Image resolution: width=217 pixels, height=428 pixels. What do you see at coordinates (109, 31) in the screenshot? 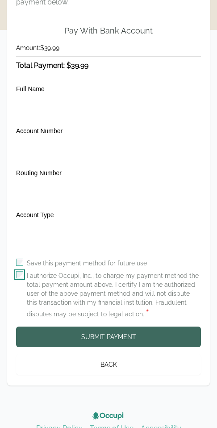
I see `h2: Pay With Bank Account` at bounding box center [109, 31].